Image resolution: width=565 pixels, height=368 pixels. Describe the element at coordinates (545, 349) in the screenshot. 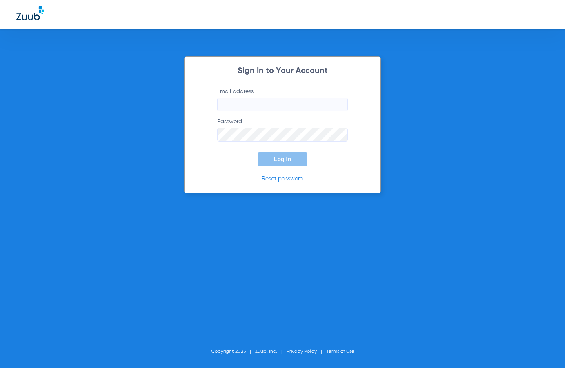

I see `div: Chat Widget` at that location.